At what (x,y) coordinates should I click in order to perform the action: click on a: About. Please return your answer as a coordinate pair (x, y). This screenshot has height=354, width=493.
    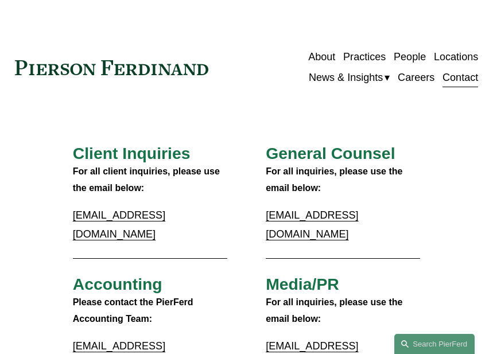
    Looking at the image, I should click on (321, 57).